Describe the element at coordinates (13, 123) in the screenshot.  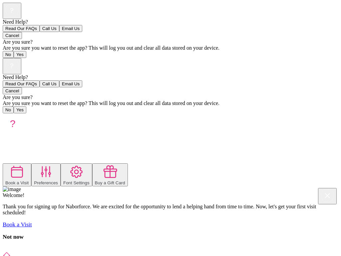
I see `img: avatar` at that location.